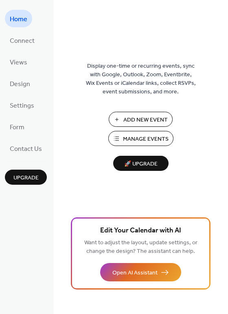 Image resolution: width=228 pixels, height=314 pixels. What do you see at coordinates (20, 83) in the screenshot?
I see `a: Design` at bounding box center [20, 83].